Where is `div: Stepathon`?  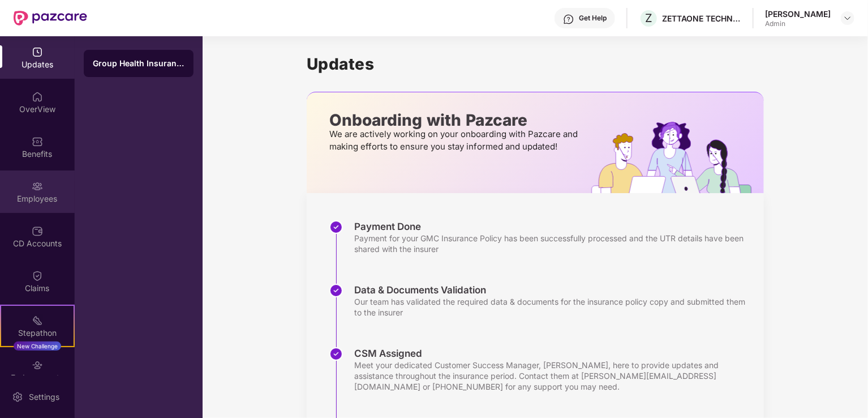 div: Stepathon is located at coordinates (38, 333).